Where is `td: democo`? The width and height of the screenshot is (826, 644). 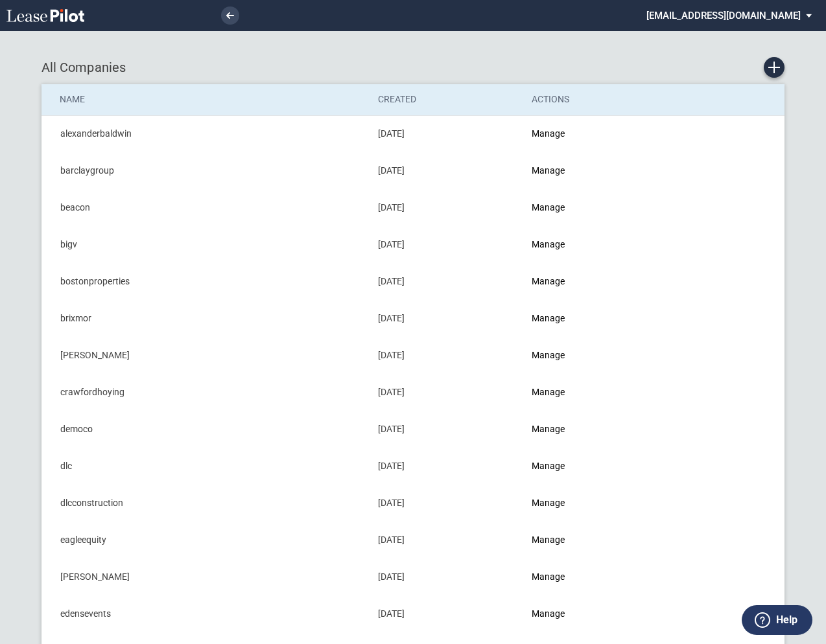 td: democo is located at coordinates (205, 429).